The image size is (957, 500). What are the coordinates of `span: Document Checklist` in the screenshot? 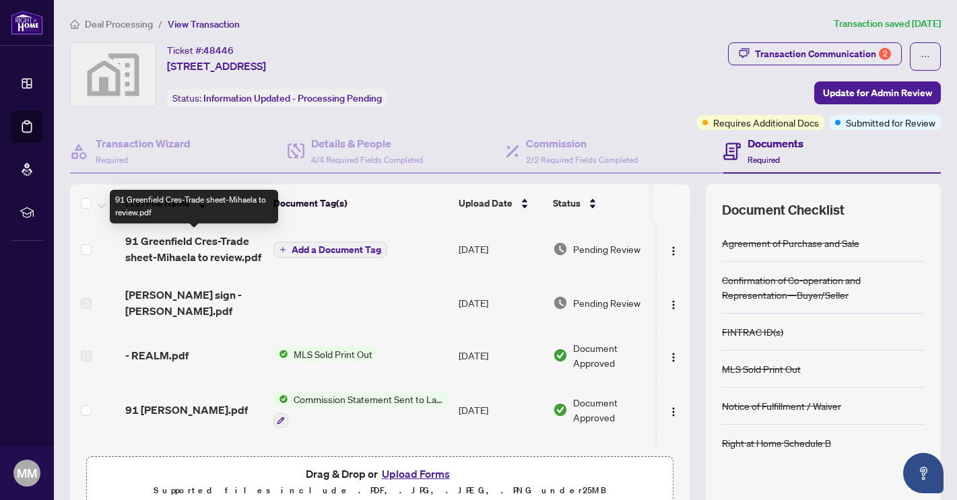 It's located at (783, 210).